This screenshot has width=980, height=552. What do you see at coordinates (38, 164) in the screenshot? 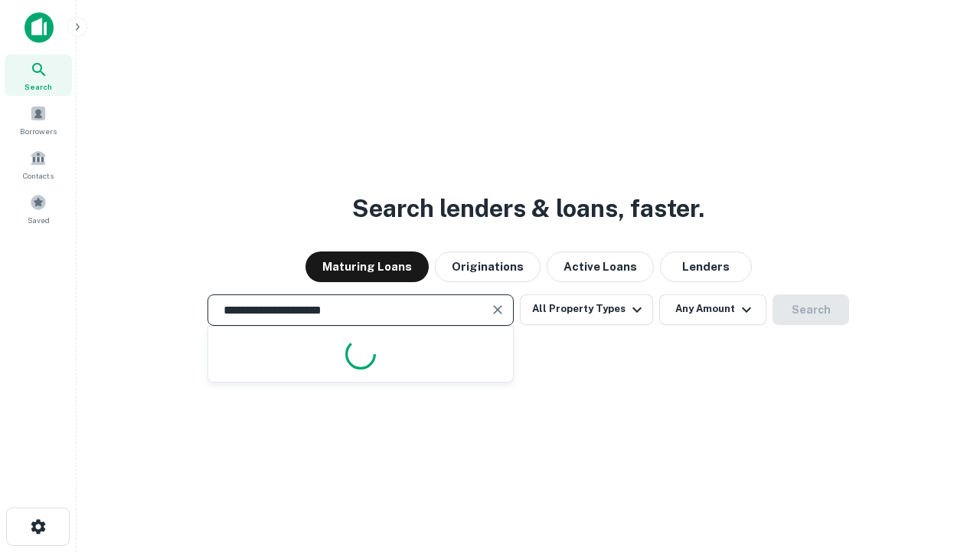
I see `a: Contacts` at bounding box center [38, 164].